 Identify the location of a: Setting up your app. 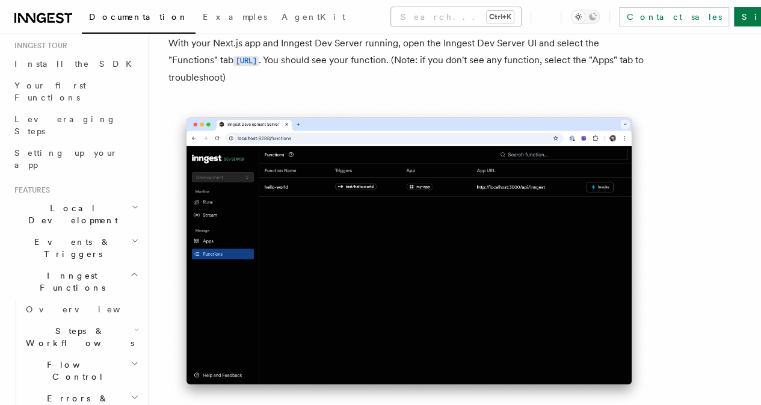
(75, 159).